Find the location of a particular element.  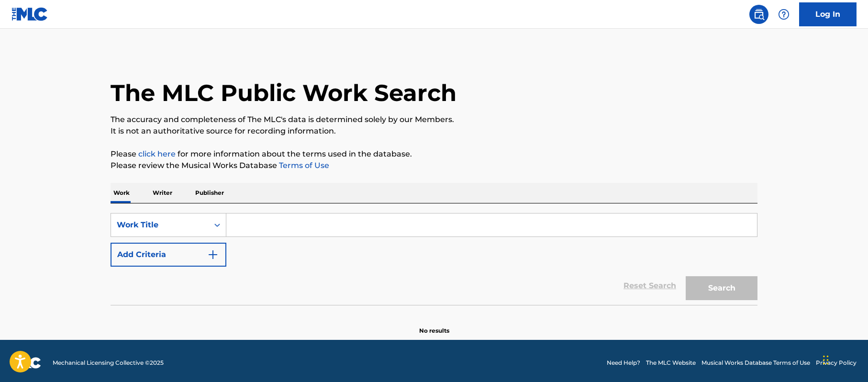

a: click here is located at coordinates (157, 153).